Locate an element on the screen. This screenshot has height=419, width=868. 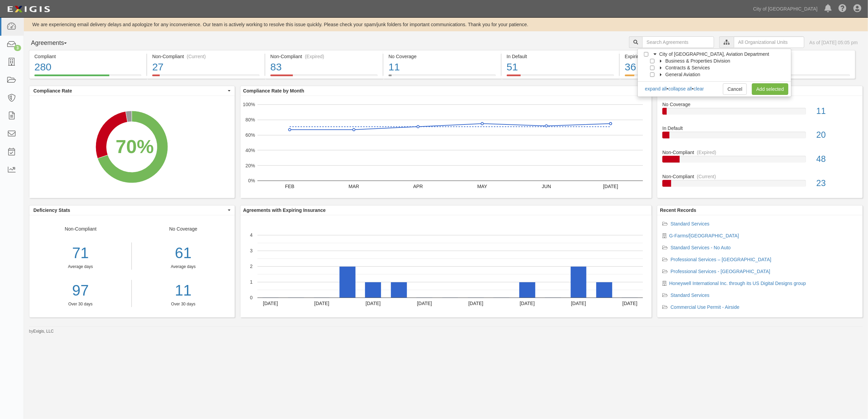
span: Business & Properties Division is located at coordinates (698, 61).